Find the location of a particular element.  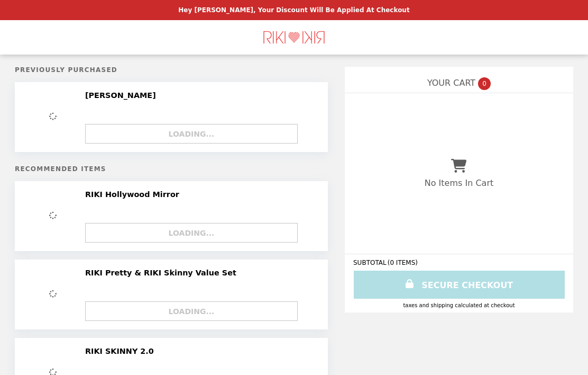

div: Taxes and Shipping calculated at checkout is located at coordinates (459, 305).